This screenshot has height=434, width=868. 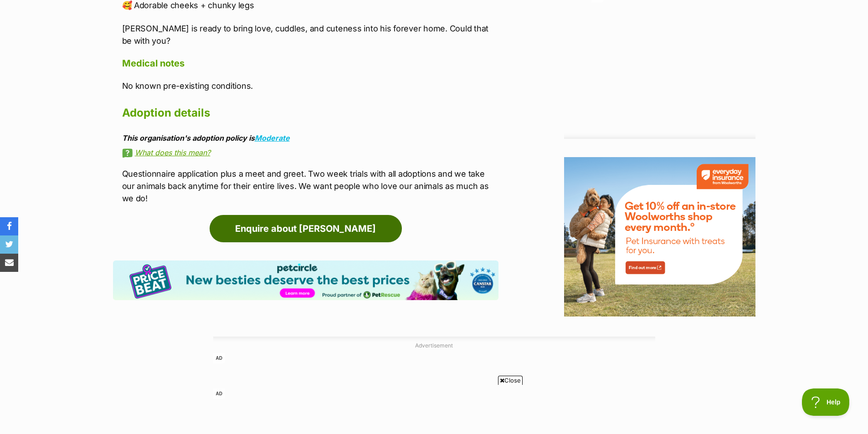 I want to click on img: Pet Circle promo banner, so click(x=306, y=280).